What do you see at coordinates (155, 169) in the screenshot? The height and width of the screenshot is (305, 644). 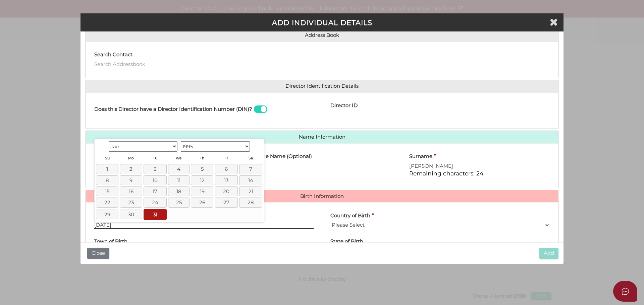 I see `a: 3` at bounding box center [155, 169].